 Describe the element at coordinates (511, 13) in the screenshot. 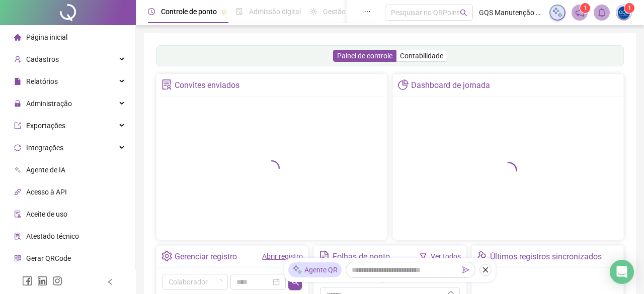

I see `span: GQS Manutenção e Projetos de Engenharia` at that location.